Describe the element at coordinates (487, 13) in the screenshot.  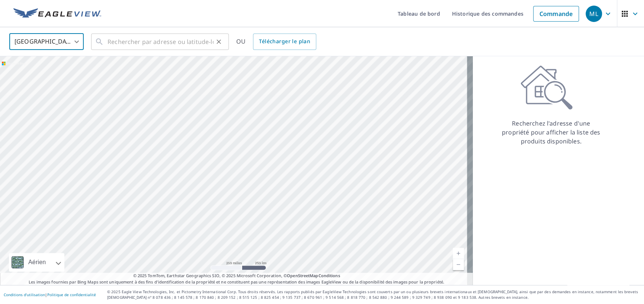
I see `font: Historique des commandes` at that location.